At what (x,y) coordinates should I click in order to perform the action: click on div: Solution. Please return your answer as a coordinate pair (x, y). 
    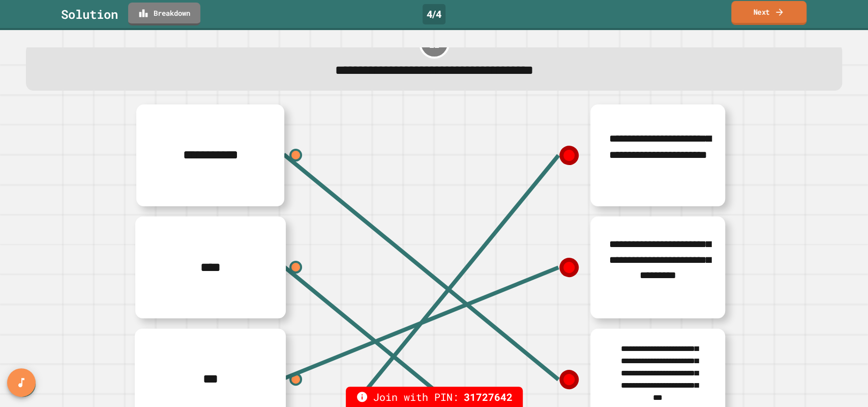
    Looking at the image, I should click on (90, 15).